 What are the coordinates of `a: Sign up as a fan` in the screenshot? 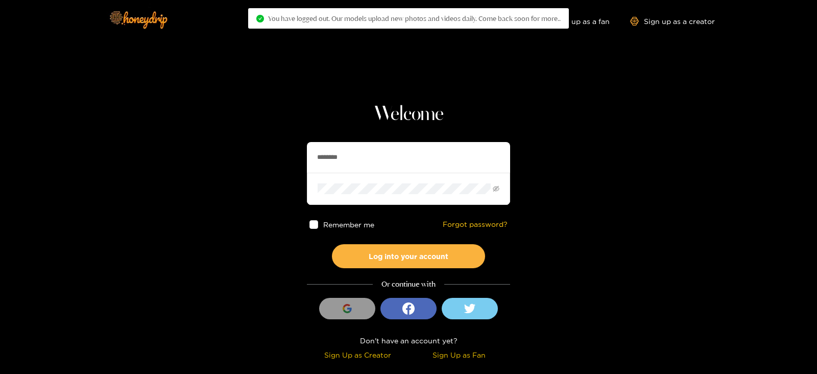 It's located at (574, 21).